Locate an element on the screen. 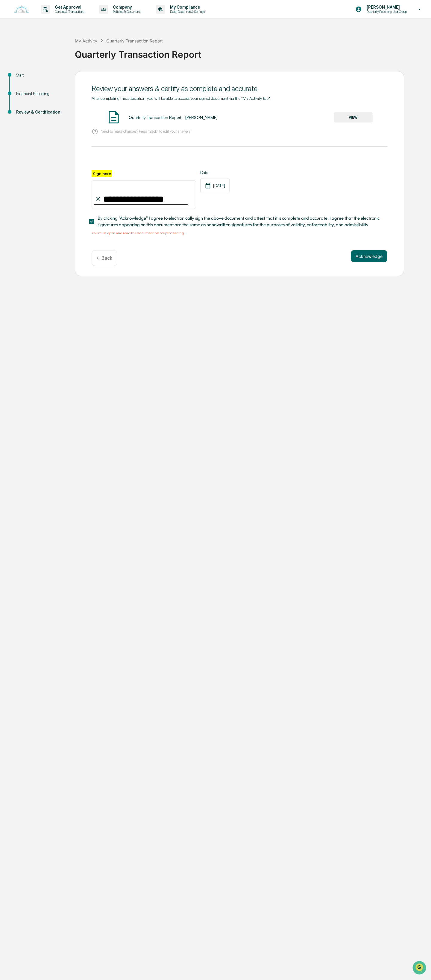  span: Attestations is located at coordinates (62, 78).